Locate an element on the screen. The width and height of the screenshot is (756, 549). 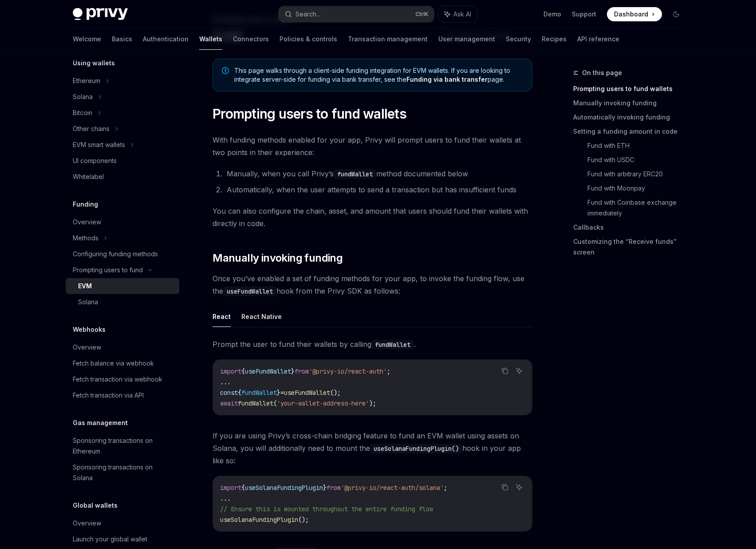
div: Configuring funding methods is located at coordinates (115, 254).